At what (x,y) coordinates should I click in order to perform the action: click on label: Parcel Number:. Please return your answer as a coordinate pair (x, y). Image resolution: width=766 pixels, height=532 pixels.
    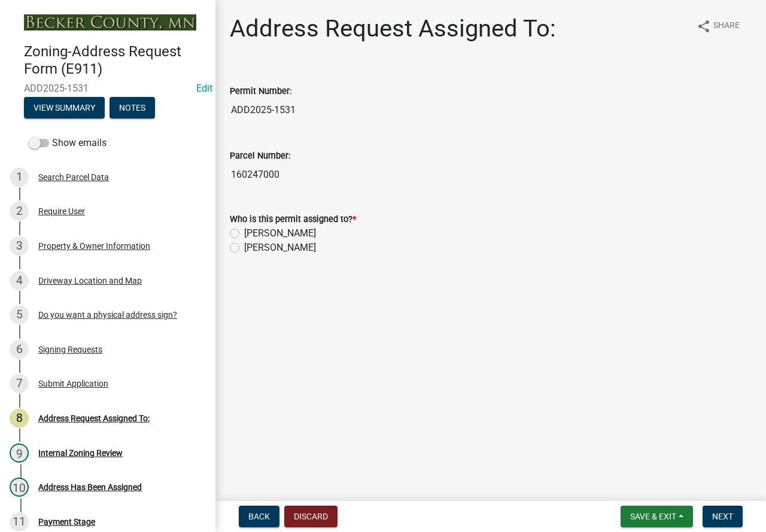
    Looking at the image, I should click on (259, 156).